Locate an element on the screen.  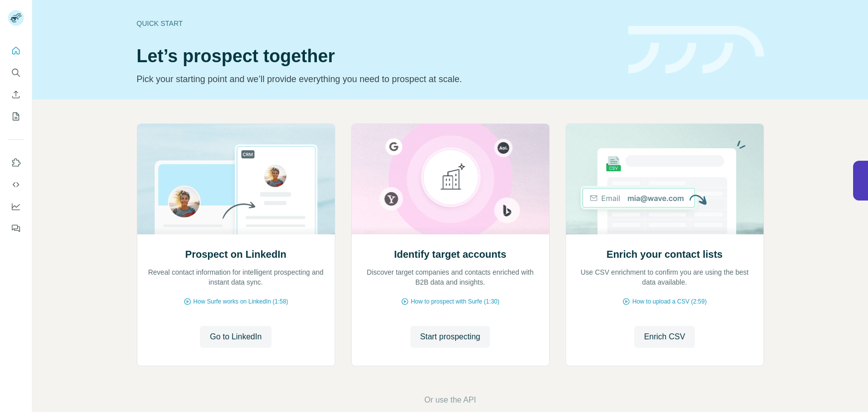
p: Reveal contact information for intelligent prospecting and instant data sync. is located at coordinates (236, 277).